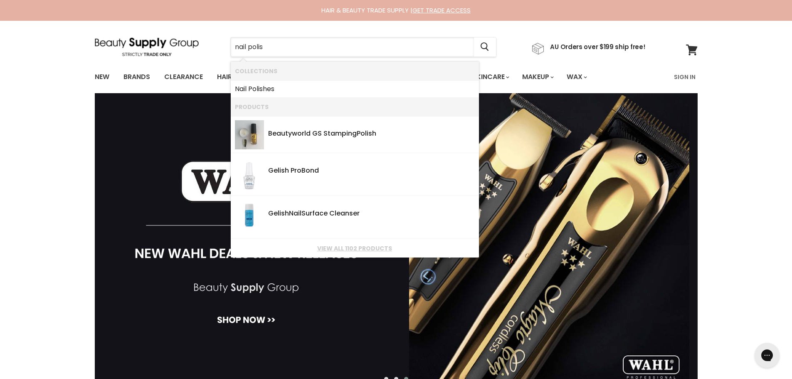 Image resolution: width=792 pixels, height=379 pixels. I want to click on div: Beautyworld GS Stamping sh, so click(371, 134).